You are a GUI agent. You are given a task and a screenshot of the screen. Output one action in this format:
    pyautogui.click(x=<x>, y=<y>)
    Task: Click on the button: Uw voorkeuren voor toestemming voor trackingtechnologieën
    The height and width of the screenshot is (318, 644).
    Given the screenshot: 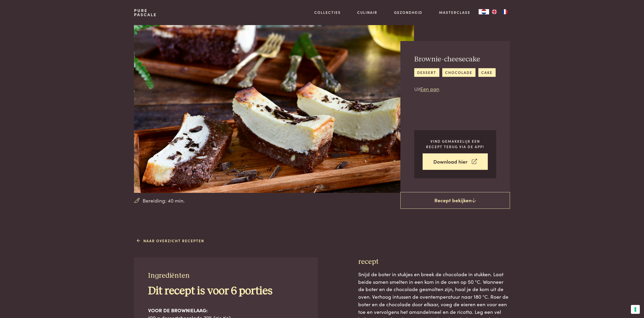 What is the action you would take?
    pyautogui.click(x=635, y=310)
    